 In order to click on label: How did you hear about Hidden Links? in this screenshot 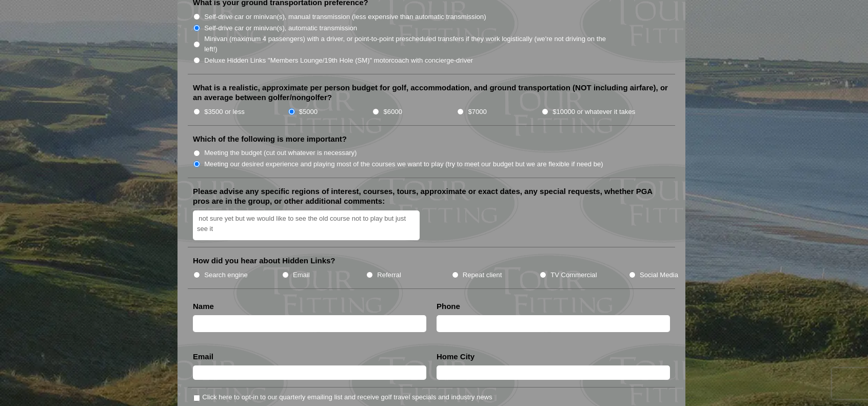, I will do `click(264, 260)`.